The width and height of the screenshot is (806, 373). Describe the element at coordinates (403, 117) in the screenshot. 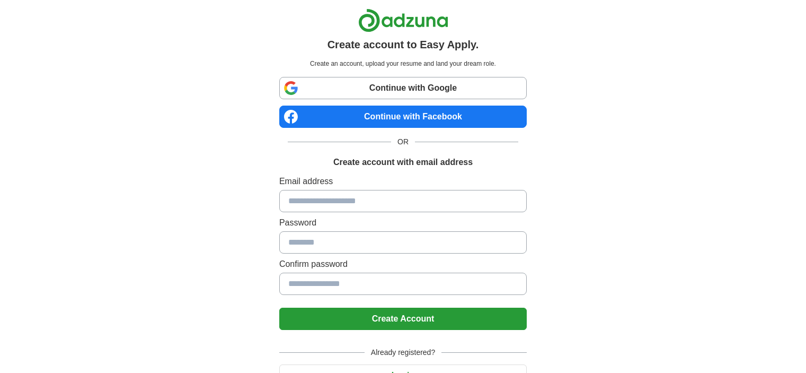

I see `a: Continue with Facebook` at that location.